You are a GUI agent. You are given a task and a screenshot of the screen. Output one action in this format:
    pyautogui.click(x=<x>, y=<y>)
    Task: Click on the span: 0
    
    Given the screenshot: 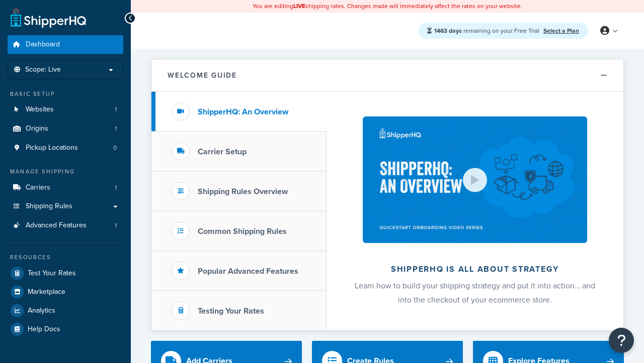 What is the action you would take?
    pyautogui.click(x=115, y=148)
    